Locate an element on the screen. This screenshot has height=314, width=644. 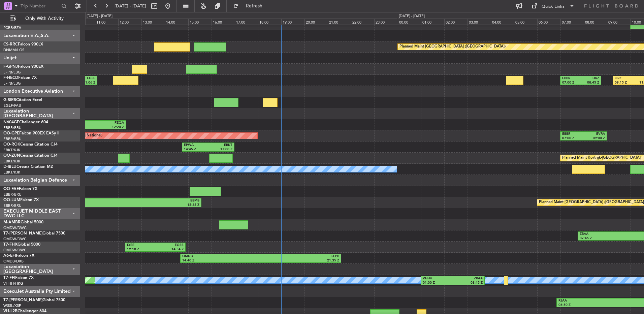
a: D-IBLUCessna Citation M2 is located at coordinates (28, 167).